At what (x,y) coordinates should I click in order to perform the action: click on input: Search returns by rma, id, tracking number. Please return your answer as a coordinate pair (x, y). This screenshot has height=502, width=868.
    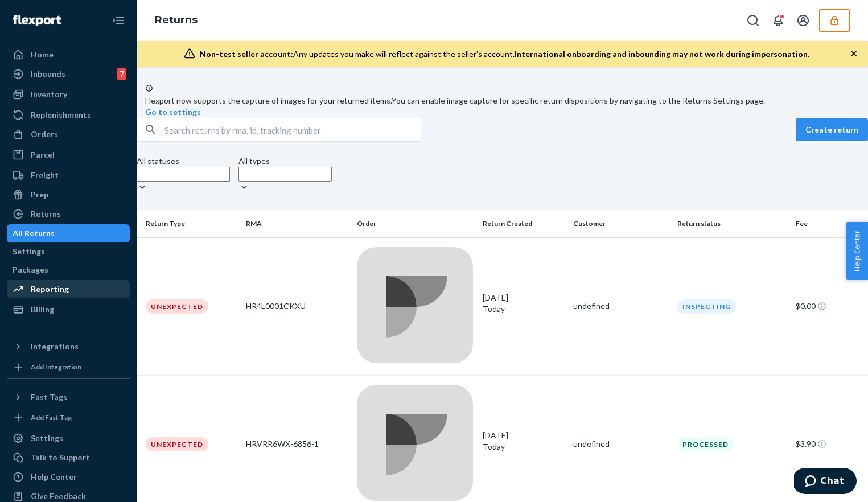
    Looking at the image, I should click on (292, 130).